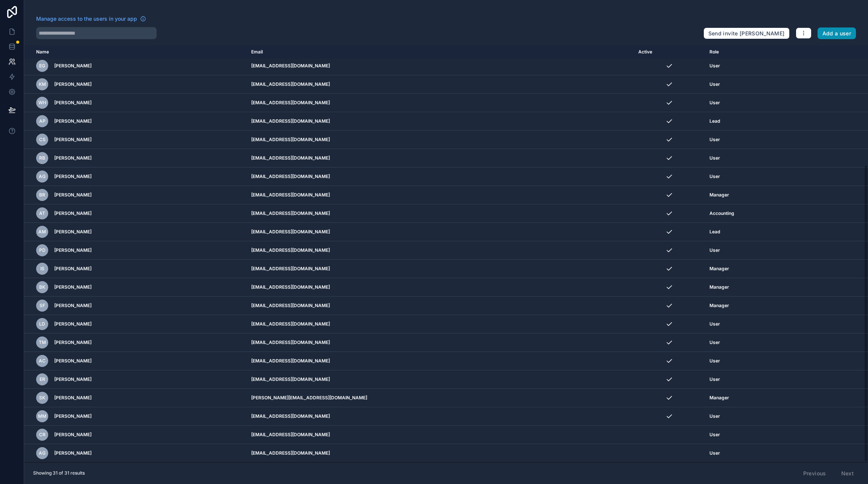  I want to click on th: Name, so click(135, 52).